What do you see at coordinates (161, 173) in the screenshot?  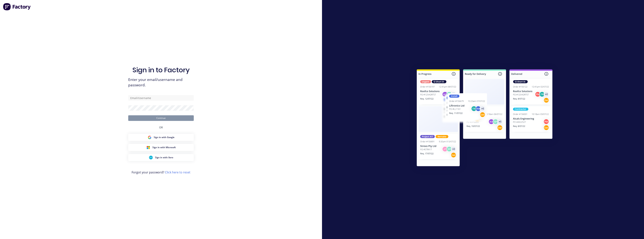 I see `span: Forgot your password?` at bounding box center [161, 173].